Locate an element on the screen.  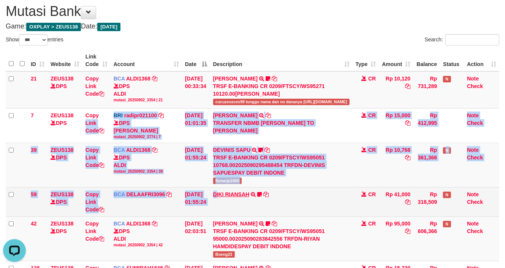
span: Sunarjp1000 is located at coordinates (227, 181).